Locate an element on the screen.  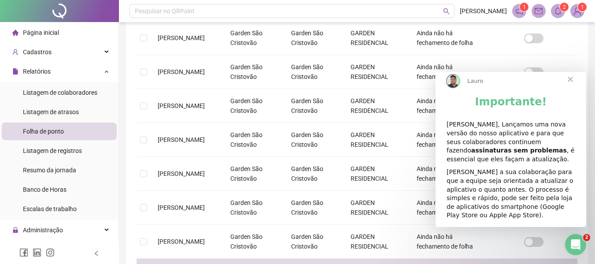
div: Fechar is located at coordinates (159, 22).